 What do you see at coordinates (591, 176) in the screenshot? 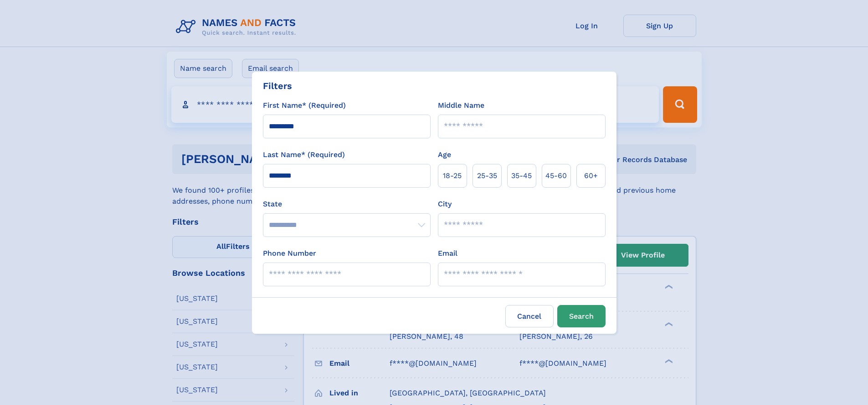
I see `span: 60+` at bounding box center [591, 176].